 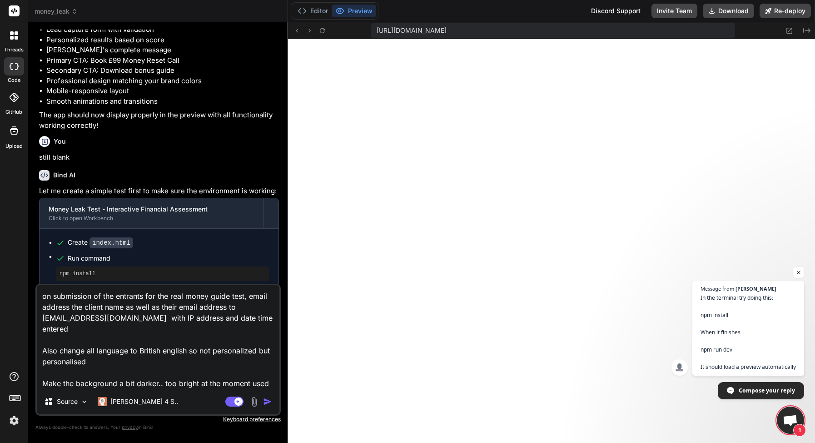 What do you see at coordinates (163, 81) in the screenshot?
I see `li: Professional design matching your brand colors` at bounding box center [163, 81].